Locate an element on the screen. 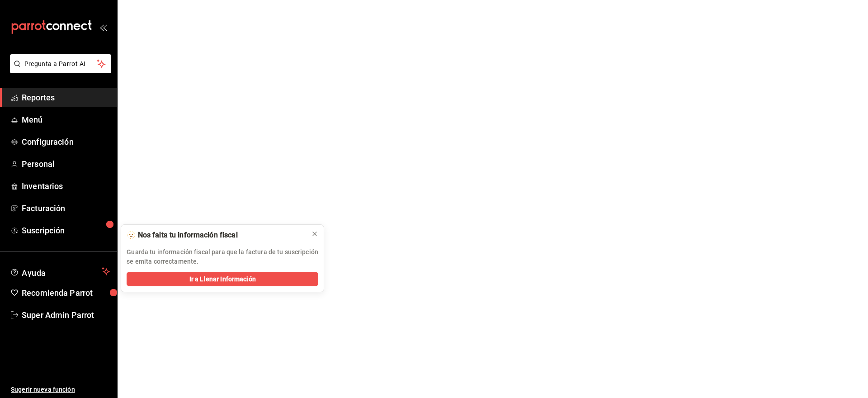 Image resolution: width=868 pixels, height=398 pixels. span: Inventarios is located at coordinates (65, 186).